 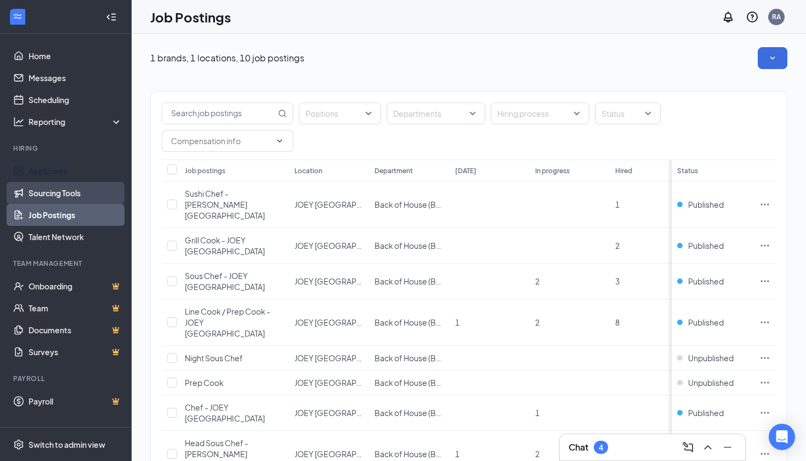 What do you see at coordinates (569, 170) in the screenshot?
I see `th: In progress` at bounding box center [569, 170].